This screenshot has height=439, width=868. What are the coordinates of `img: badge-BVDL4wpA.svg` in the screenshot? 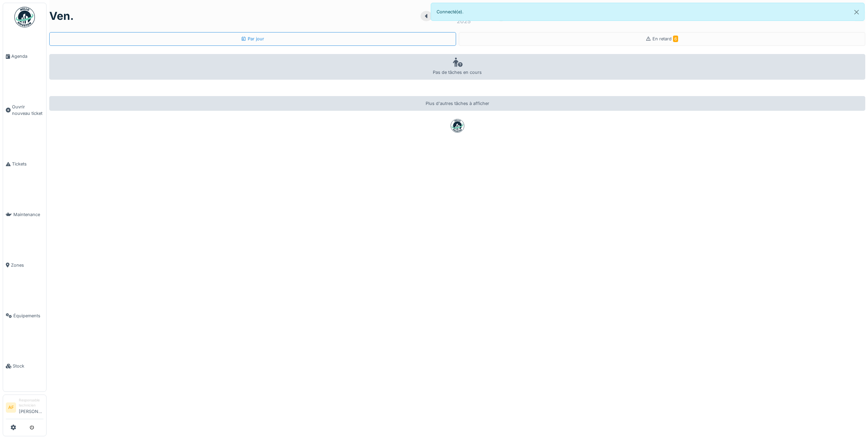 It's located at (458, 126).